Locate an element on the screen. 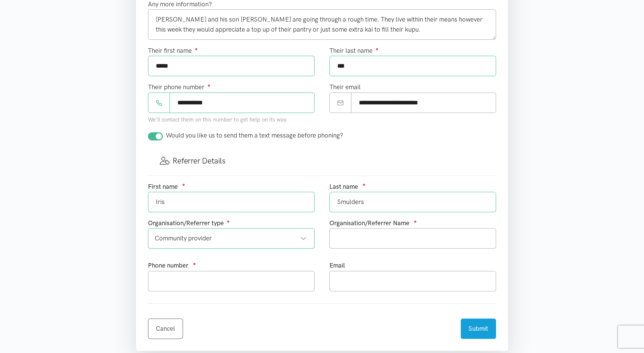 The height and width of the screenshot is (353, 644). div: Organisation/Referrer type is located at coordinates (231, 223).